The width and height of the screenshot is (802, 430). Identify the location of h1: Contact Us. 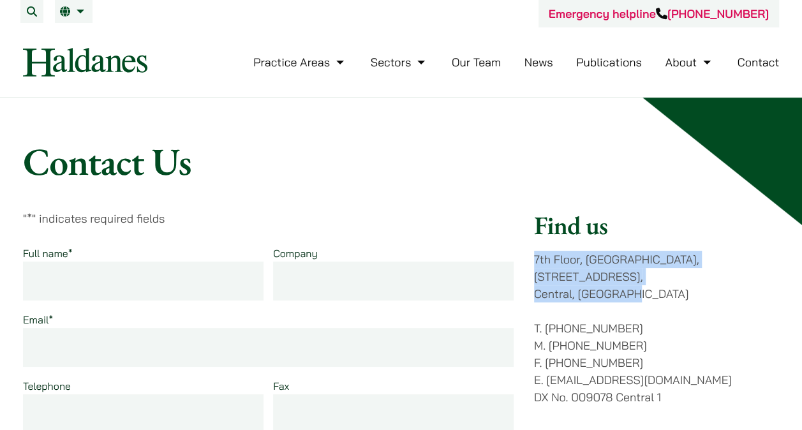
(401, 161).